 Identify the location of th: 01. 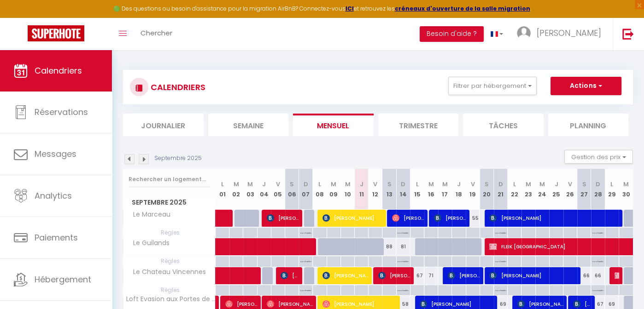
(223, 189).